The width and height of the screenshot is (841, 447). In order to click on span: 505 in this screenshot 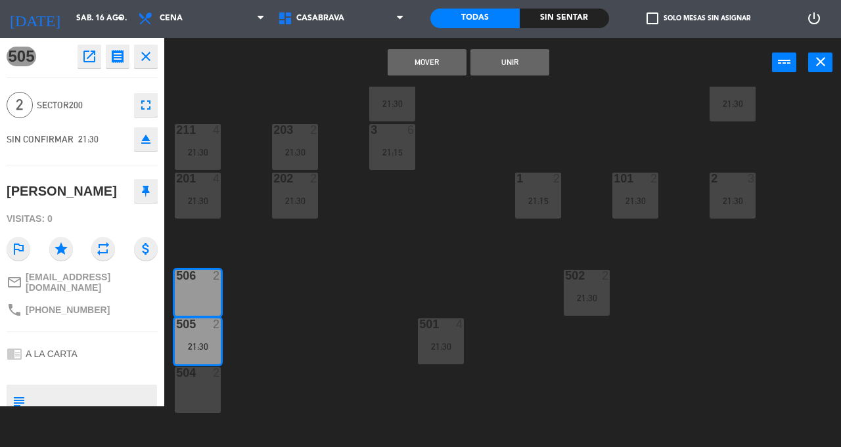, I will do `click(21, 57)`.